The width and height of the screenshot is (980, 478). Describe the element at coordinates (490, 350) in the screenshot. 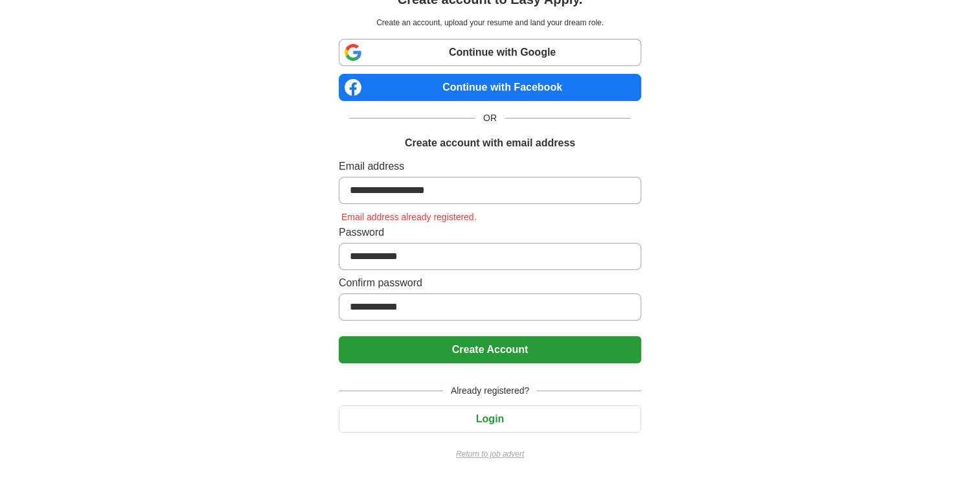

I see `button: Create Account` at that location.